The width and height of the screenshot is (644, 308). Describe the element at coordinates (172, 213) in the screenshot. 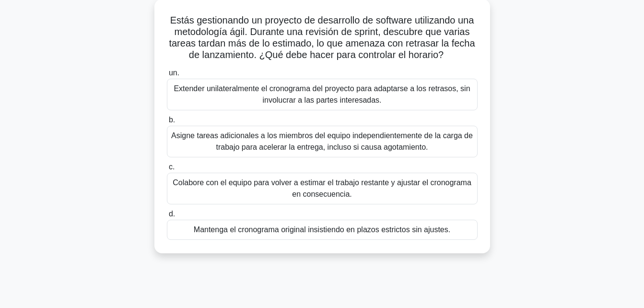

I see `span: d.` at that location.